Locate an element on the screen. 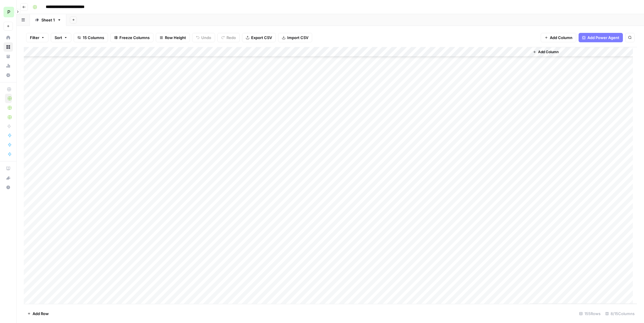 The height and width of the screenshot is (323, 644). button: Undo is located at coordinates (203, 37).